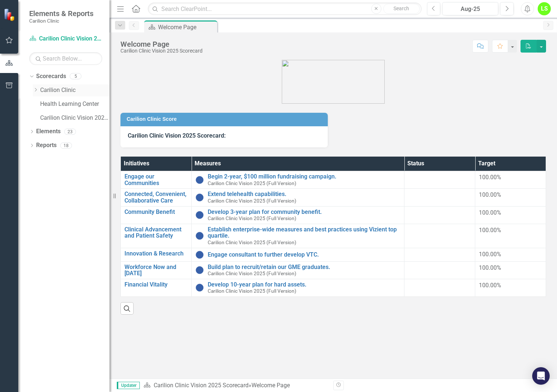 Image resolution: width=557 pixels, height=392 pixels. What do you see at coordinates (75, 104) in the screenshot?
I see `a: Health Learning Center` at bounding box center [75, 104].